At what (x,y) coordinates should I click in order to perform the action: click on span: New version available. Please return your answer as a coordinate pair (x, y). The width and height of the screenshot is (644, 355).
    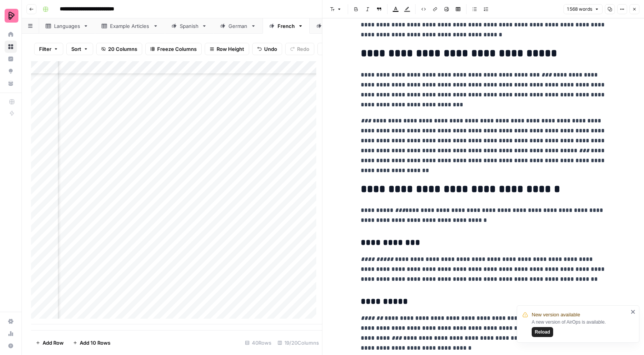
    Looking at the image, I should click on (556, 315).